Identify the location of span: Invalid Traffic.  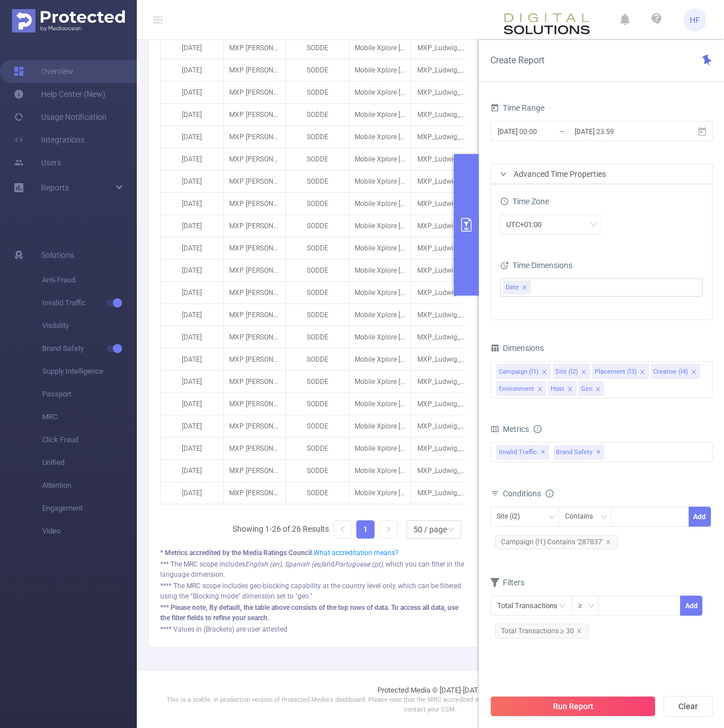
(522, 452).